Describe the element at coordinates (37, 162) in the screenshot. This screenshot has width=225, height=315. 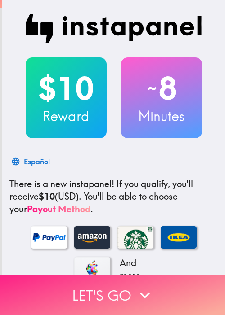
I see `div: Español` at that location.